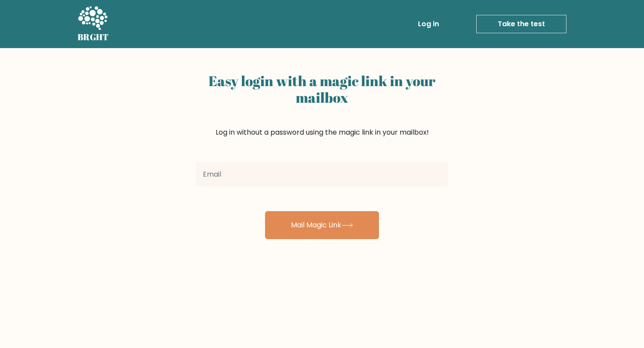 This screenshot has height=348, width=644. I want to click on button: Mail Magic Link, so click(322, 225).